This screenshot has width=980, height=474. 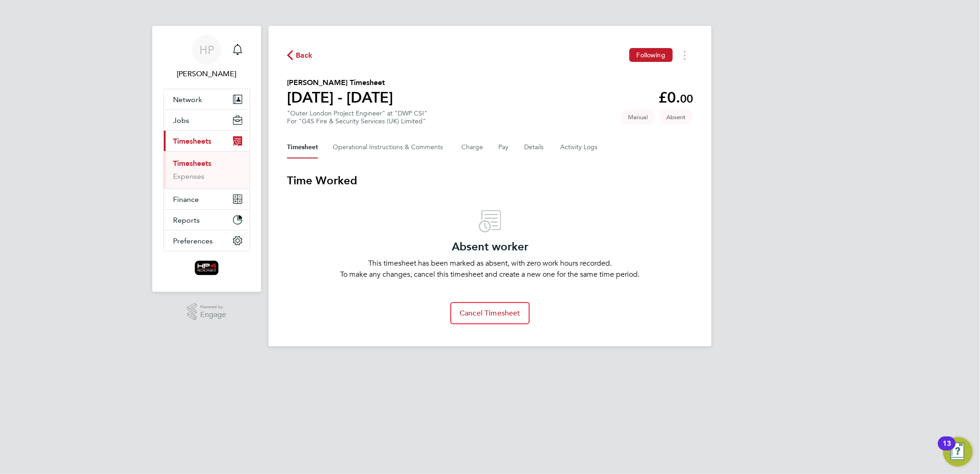 I want to click on button: Activity Logs, so click(x=579, y=147).